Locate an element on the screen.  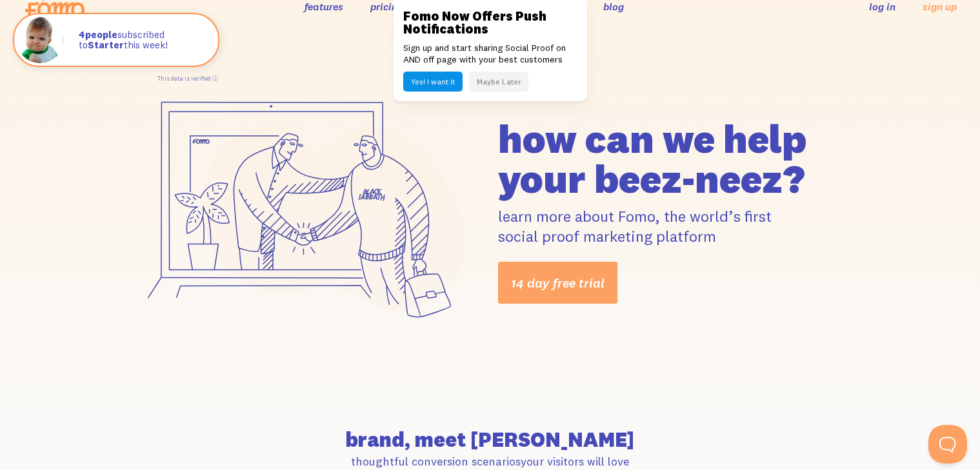
strong: Starter is located at coordinates (106, 45).